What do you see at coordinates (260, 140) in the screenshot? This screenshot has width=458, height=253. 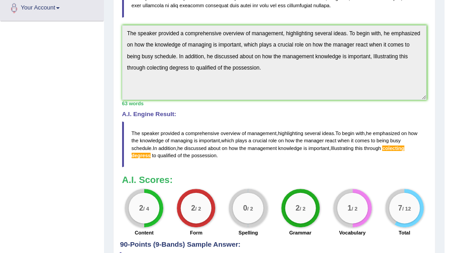 I see `span: crucial` at bounding box center [260, 140].